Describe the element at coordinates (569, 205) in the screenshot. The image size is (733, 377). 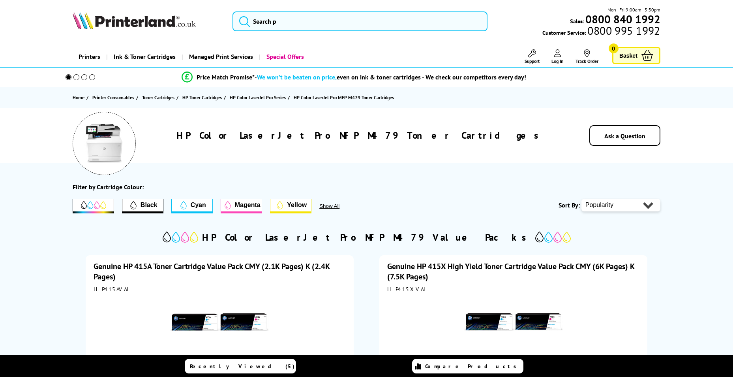
I see `span: Sort By:` at that location.